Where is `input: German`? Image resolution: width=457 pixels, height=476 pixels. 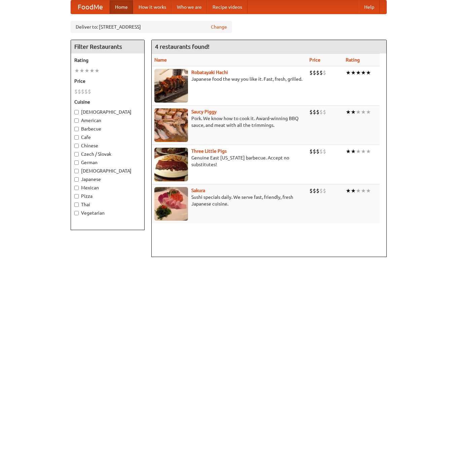 input: German is located at coordinates (77, 163).